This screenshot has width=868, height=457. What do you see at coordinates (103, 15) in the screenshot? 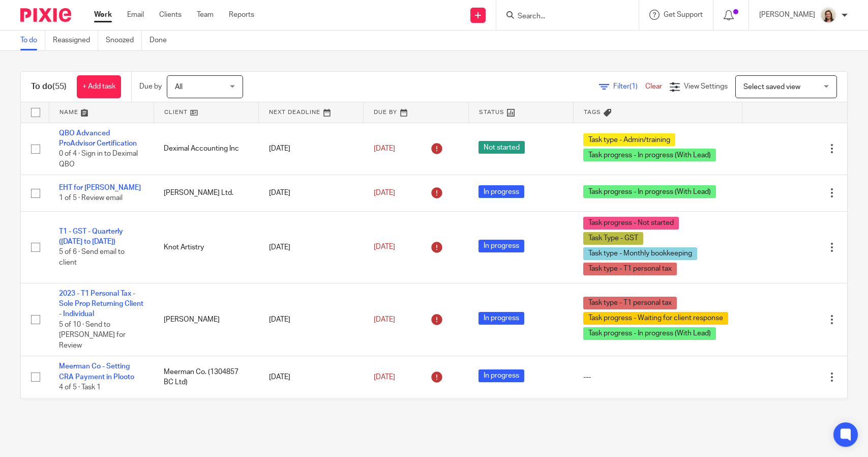
I see `a: Work` at bounding box center [103, 15].